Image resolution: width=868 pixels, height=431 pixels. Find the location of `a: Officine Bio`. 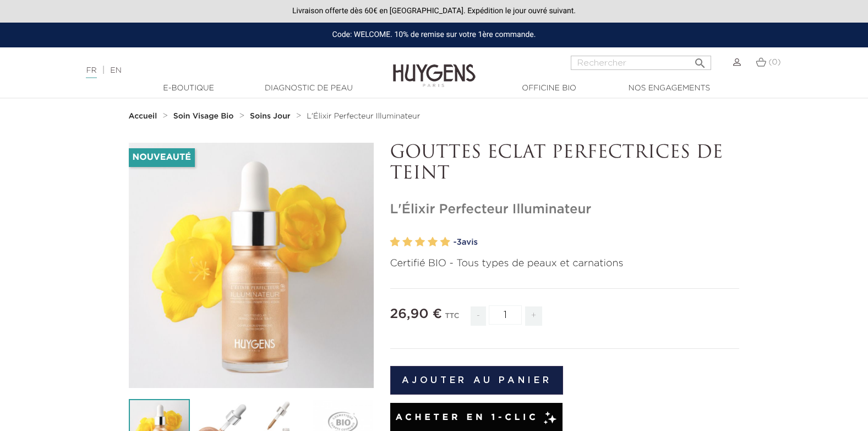

a: Officine Bio is located at coordinates (549, 88).